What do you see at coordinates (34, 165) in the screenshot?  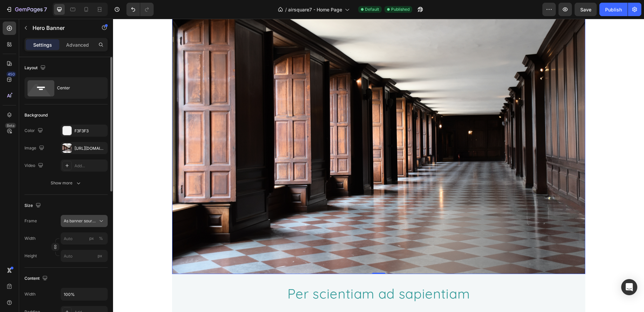 I see `div: Video` at bounding box center [34, 165].